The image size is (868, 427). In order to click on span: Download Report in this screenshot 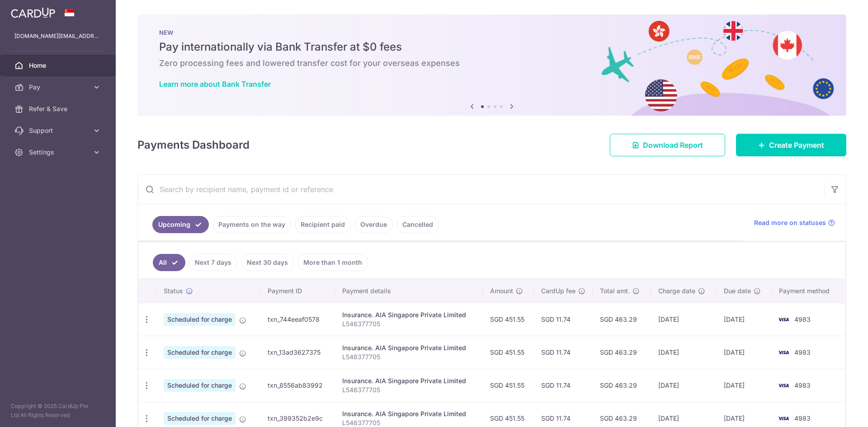, I will do `click(673, 145)`.